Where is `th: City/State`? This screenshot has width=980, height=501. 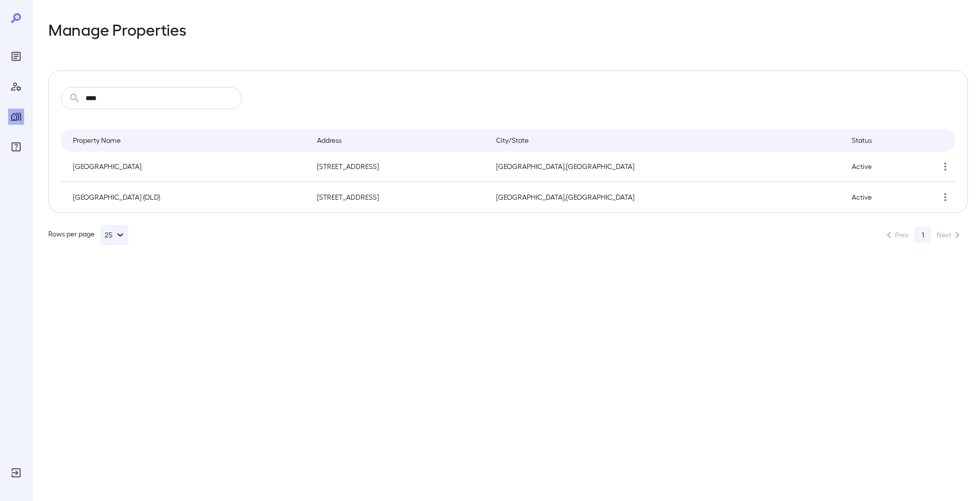 th: City/State is located at coordinates (666, 140).